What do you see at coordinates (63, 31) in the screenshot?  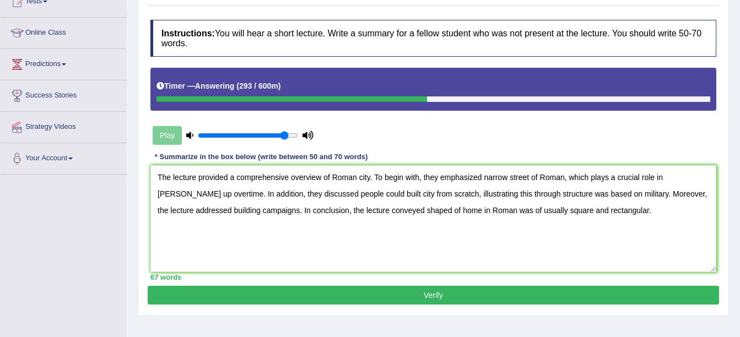 I see `a: Online Class` at bounding box center [63, 31].